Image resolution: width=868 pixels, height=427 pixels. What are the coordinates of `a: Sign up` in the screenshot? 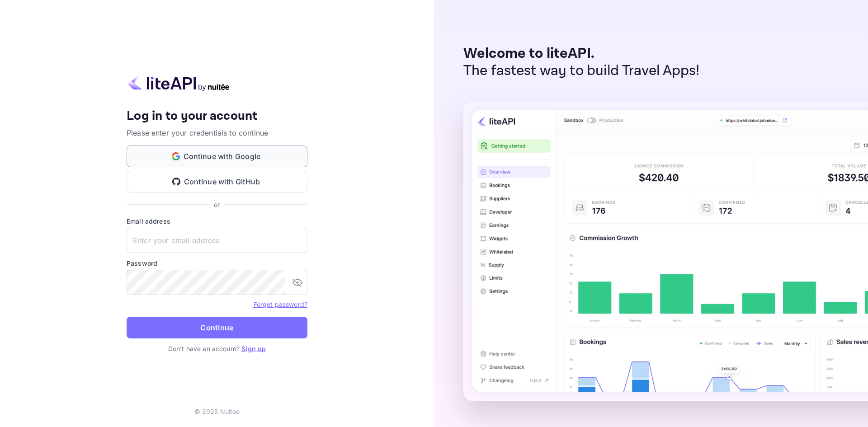 It's located at (254, 349).